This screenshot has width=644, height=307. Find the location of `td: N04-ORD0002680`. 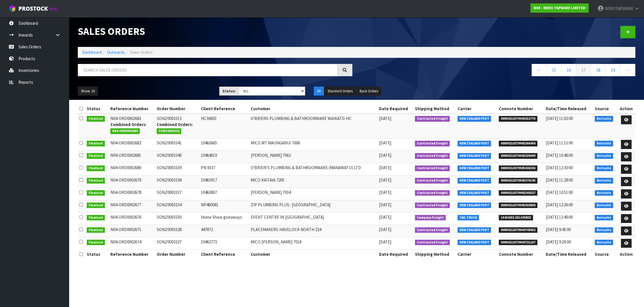

td: N04-ORD0002680 is located at coordinates (132, 169).